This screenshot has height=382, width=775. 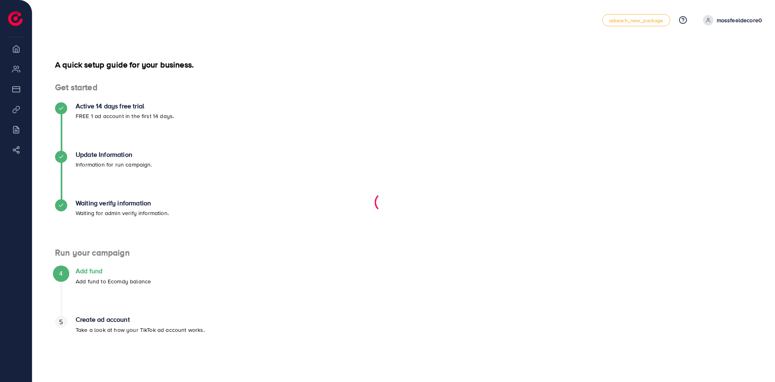 What do you see at coordinates (130, 127) in the screenshot?
I see `li: Active 14 days free trial` at bounding box center [130, 127].